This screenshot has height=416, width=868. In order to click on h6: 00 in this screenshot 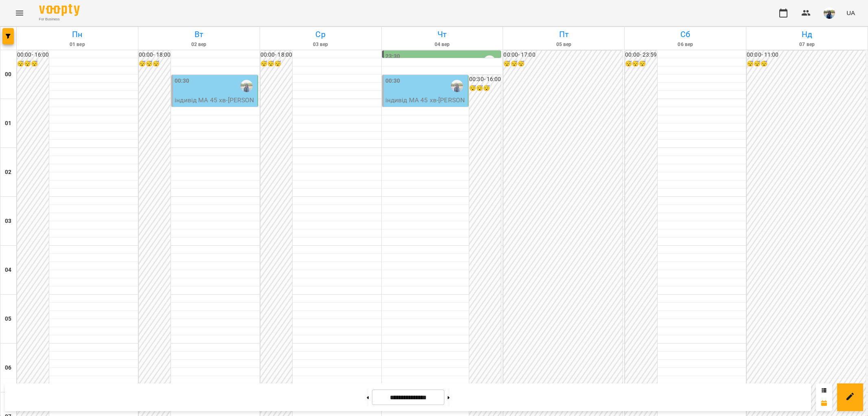, I will do `click(8, 74)`.